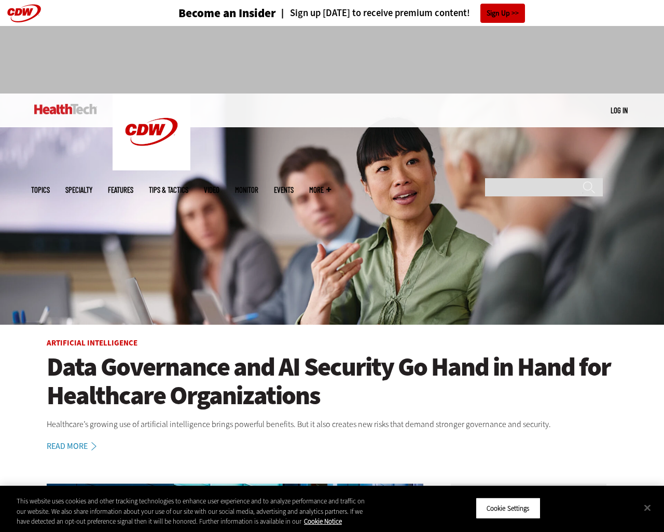  I want to click on span: Specialty, so click(79, 189).